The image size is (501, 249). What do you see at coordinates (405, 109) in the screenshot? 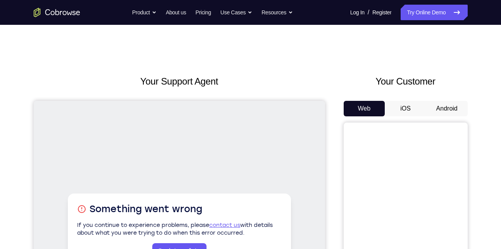
I see `button: iOS` at bounding box center [405, 109].